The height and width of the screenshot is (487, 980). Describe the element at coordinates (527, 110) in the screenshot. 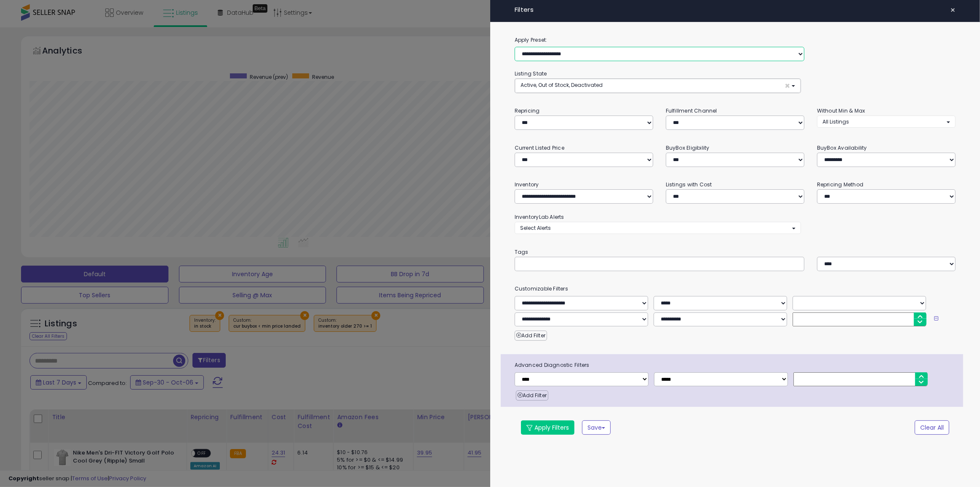

I see `small: Repricing` at that location.